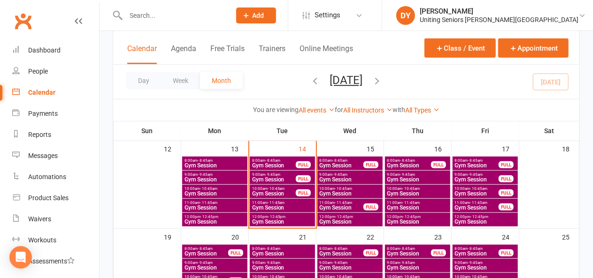  What do you see at coordinates (316, 110) in the screenshot?
I see `a: All events` at bounding box center [316, 110].